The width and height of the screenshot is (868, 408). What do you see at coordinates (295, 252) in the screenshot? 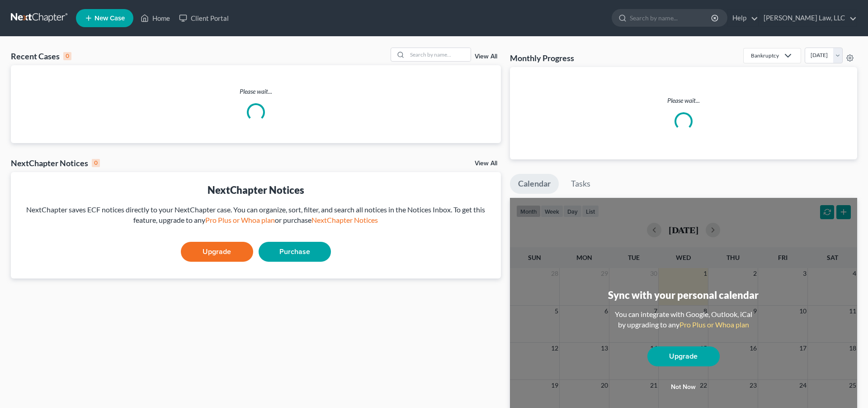
I see `a: Purchase` at bounding box center [295, 252].